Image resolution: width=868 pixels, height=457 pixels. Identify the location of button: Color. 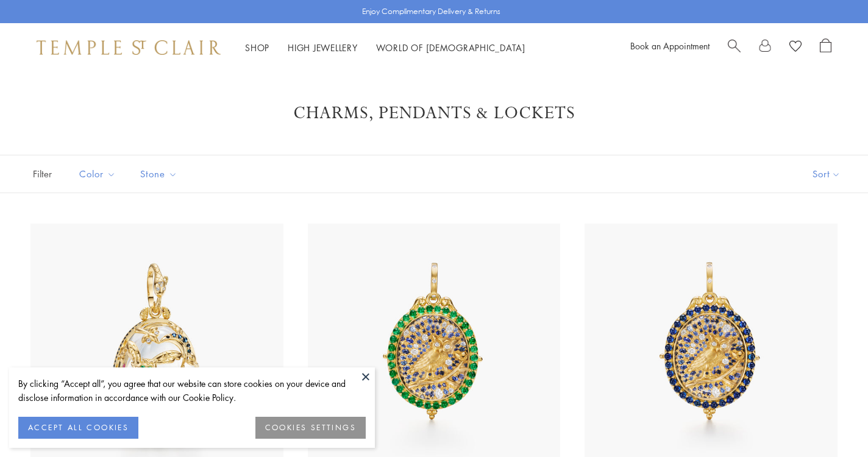
(98, 174).